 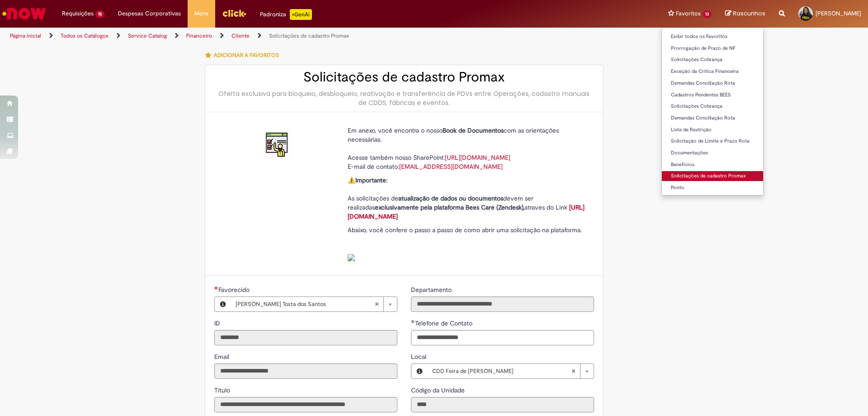 I want to click on span: Somente leitura - Departamento, so click(x=432, y=290).